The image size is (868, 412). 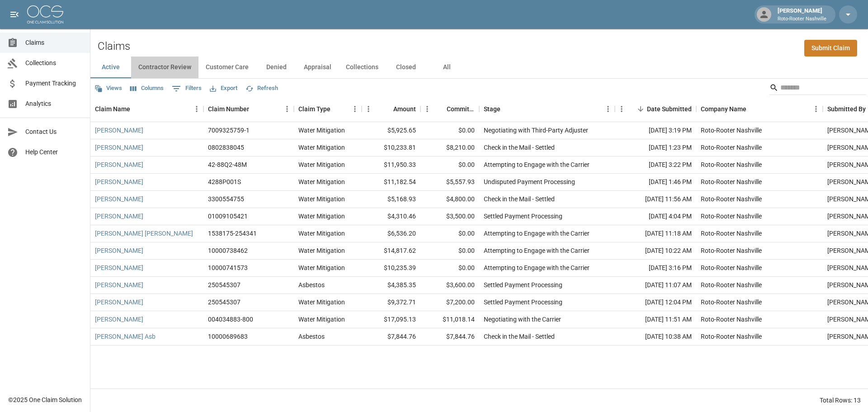 What do you see at coordinates (391, 165) in the screenshot?
I see `div: $11,950.33` at bounding box center [391, 165].